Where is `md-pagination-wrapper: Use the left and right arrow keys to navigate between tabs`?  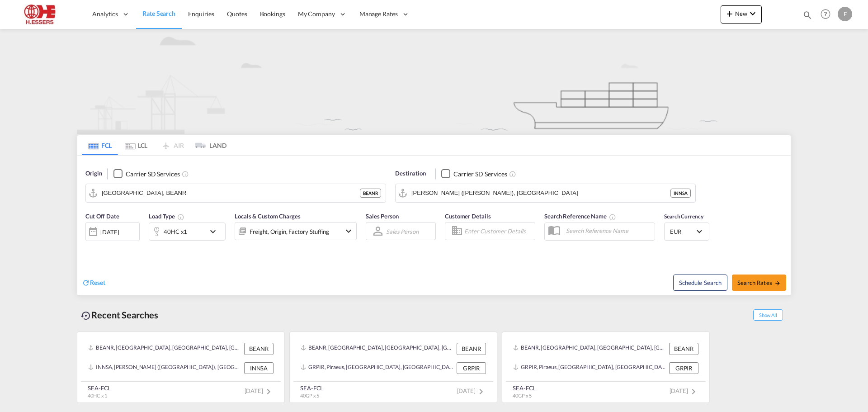
md-pagination-wrapper: Use the left and right arrow keys to navigate between tabs is located at coordinates (154, 145).